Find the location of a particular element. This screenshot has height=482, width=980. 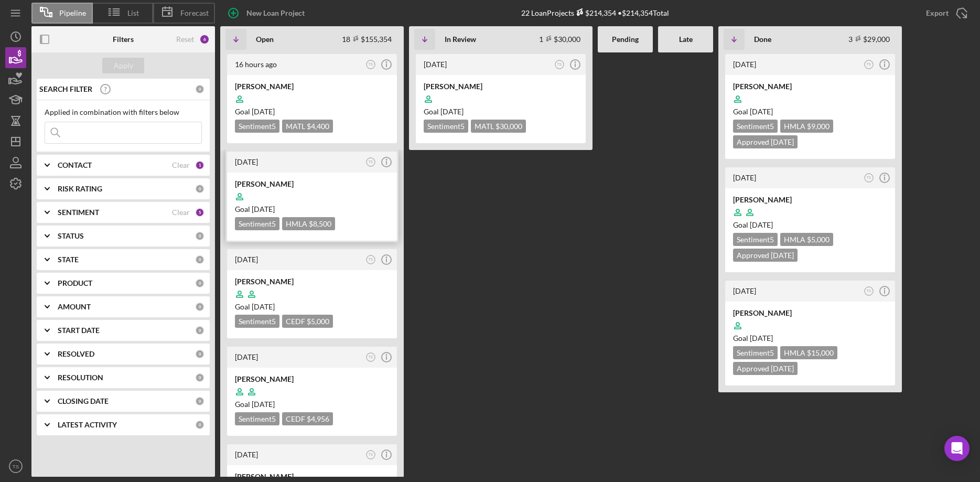

div: 6 is located at coordinates (204, 39).